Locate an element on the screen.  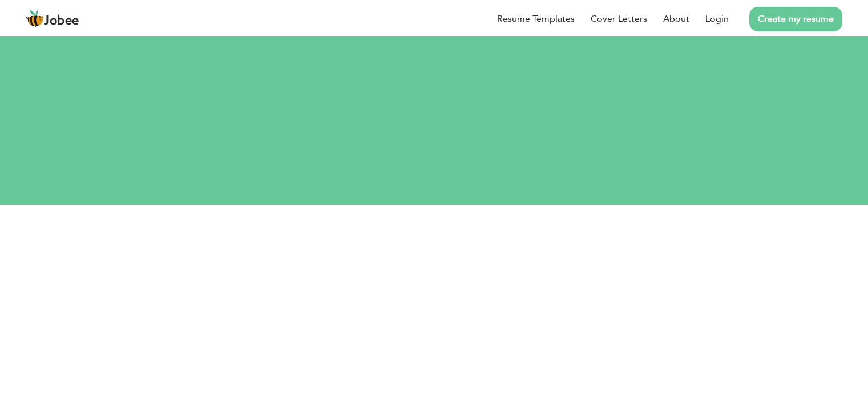
a: Cover Letters is located at coordinates (618, 19).